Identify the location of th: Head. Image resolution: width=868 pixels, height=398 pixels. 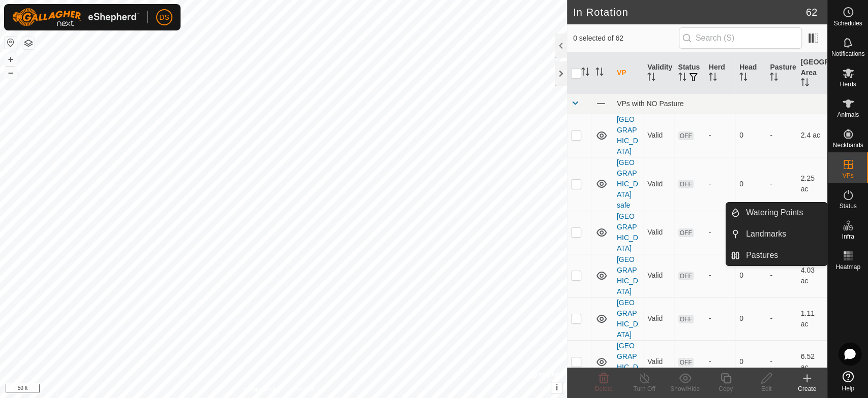
(750, 73).